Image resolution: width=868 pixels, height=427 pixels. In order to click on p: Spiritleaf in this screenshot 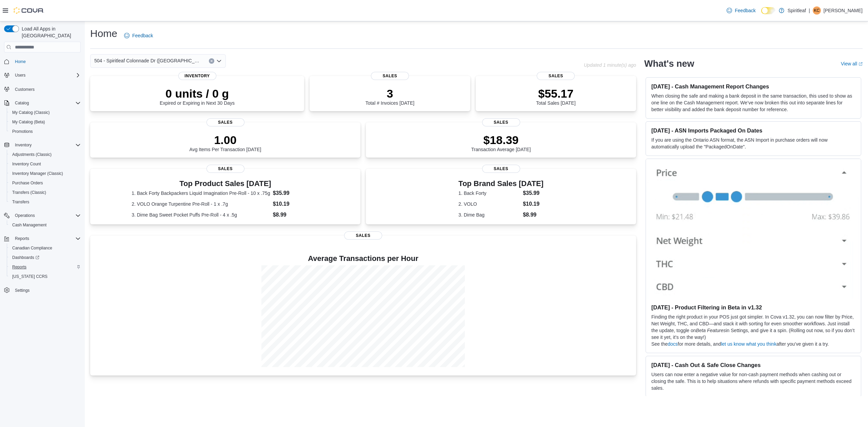, I will do `click(797, 10)`.